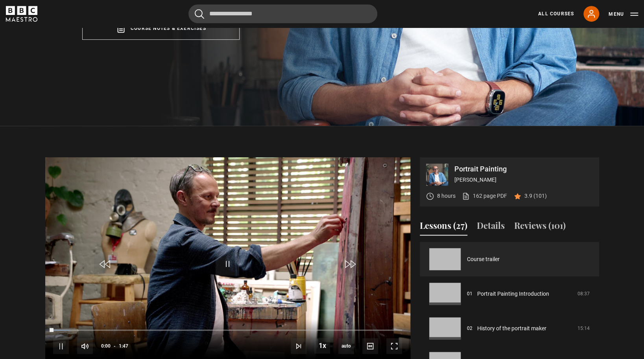  Describe the element at coordinates (535, 196) in the screenshot. I see `p: 3.9 (101)` at that location.